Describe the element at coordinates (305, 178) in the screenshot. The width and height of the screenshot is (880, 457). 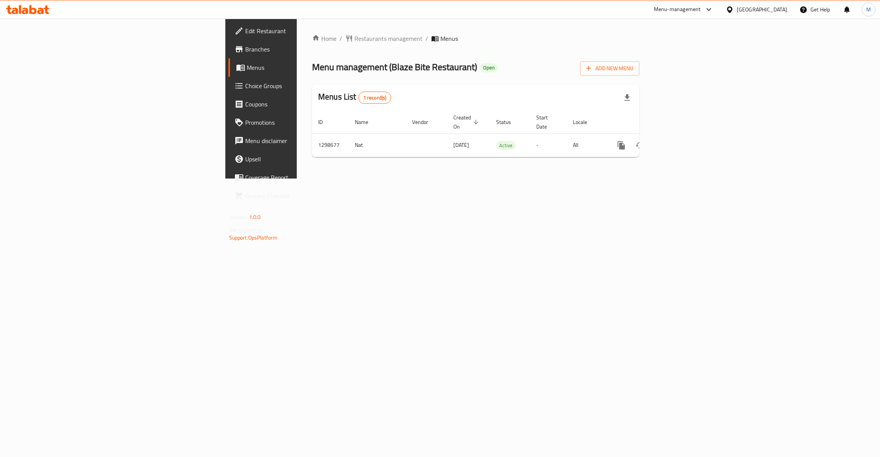
I see `span: Coverage Report` at that location.